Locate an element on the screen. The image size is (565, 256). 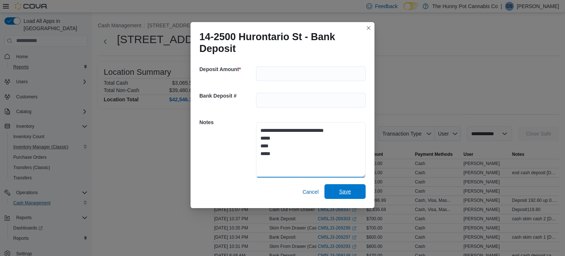
h5: Deposit Amount is located at coordinates (227, 69).